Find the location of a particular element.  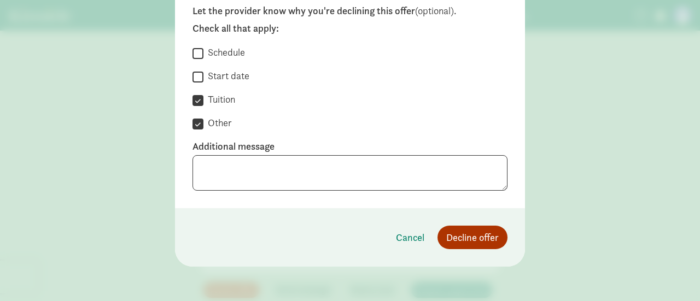

p: (optional). is located at coordinates (350, 11).